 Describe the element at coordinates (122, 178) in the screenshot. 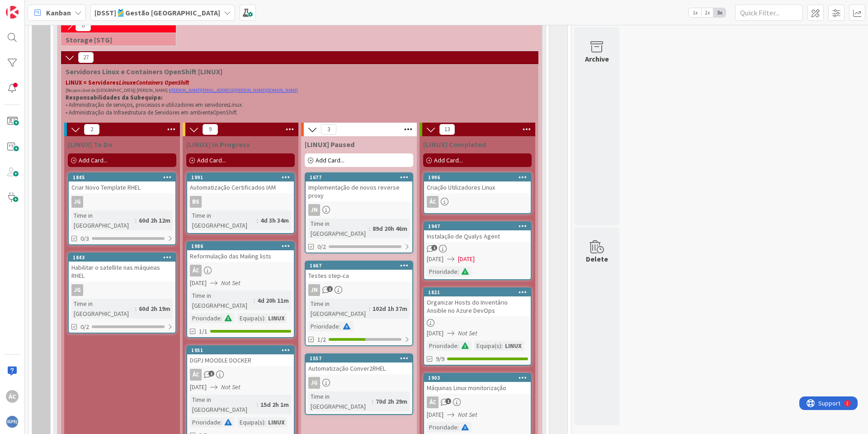

I see `div: 1845` at that location.